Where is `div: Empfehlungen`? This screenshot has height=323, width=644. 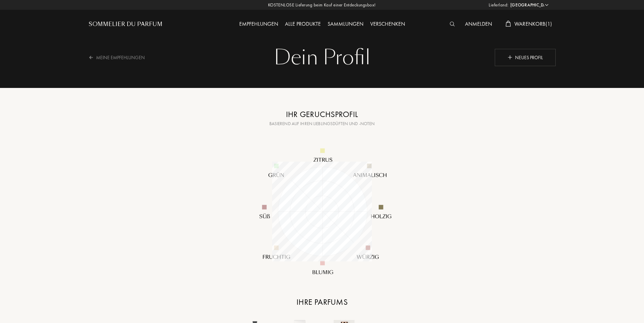
div: Empfehlungen is located at coordinates (259, 24).